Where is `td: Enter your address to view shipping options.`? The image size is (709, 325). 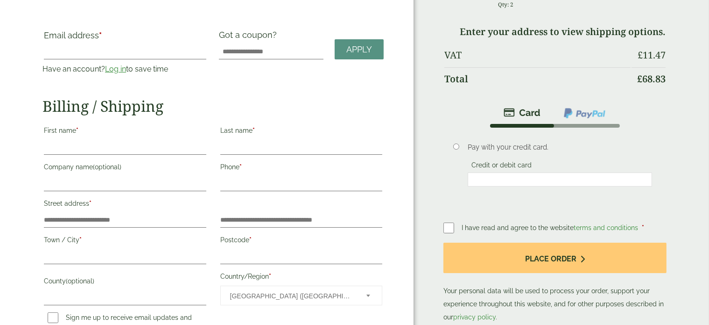 td: Enter your address to view shipping options. is located at coordinates (555, 32).